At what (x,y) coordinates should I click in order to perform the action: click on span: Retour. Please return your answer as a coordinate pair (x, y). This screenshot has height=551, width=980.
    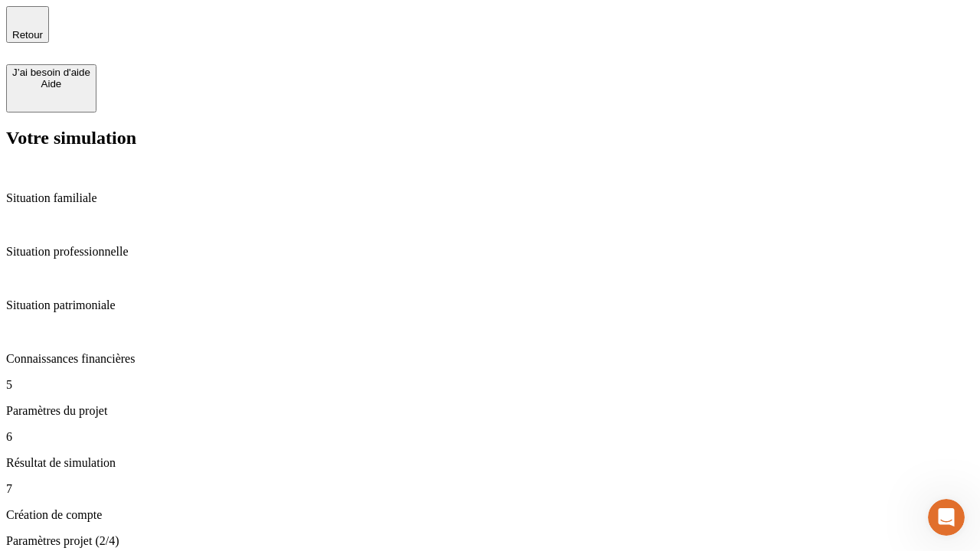
    Looking at the image, I should click on (27, 34).